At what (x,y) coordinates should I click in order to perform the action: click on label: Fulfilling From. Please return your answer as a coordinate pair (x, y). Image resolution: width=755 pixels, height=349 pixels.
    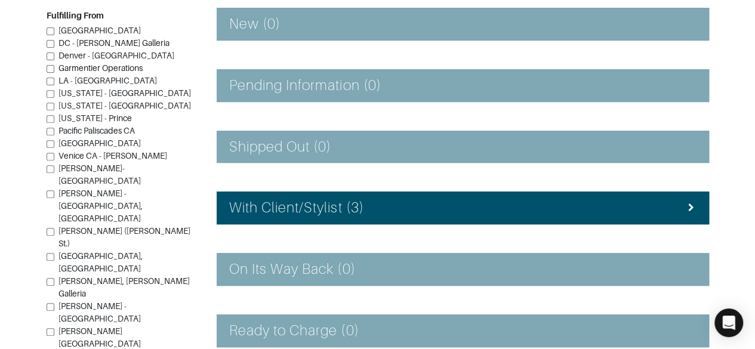
    Looking at the image, I should click on (75, 16).